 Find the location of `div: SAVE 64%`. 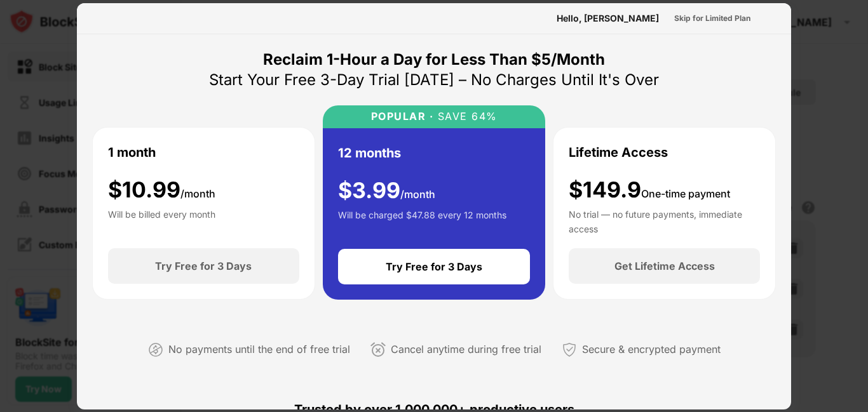

div: SAVE 64% is located at coordinates (465, 116).